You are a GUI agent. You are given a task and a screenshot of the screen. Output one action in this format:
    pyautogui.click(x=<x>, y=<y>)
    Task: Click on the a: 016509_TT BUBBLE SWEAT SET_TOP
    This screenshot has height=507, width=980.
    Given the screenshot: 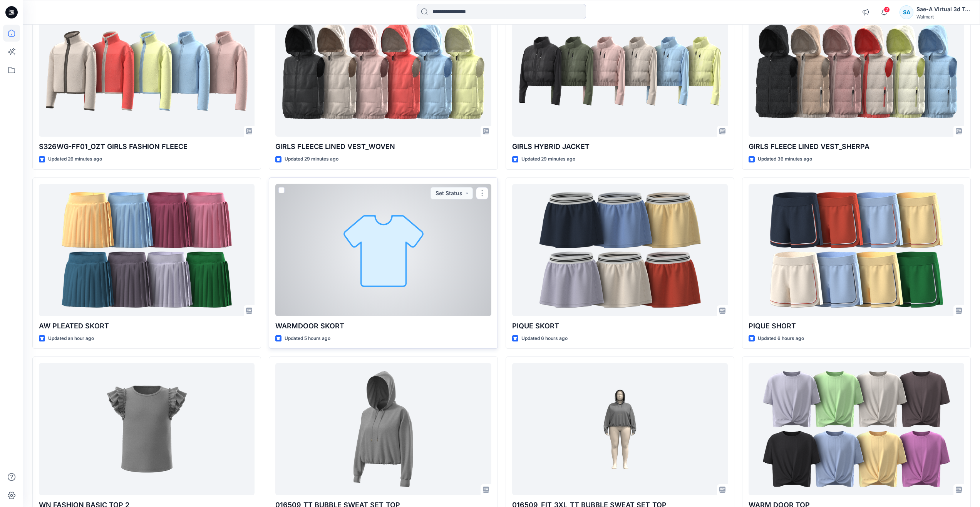 What is the action you would take?
    pyautogui.click(x=383, y=428)
    